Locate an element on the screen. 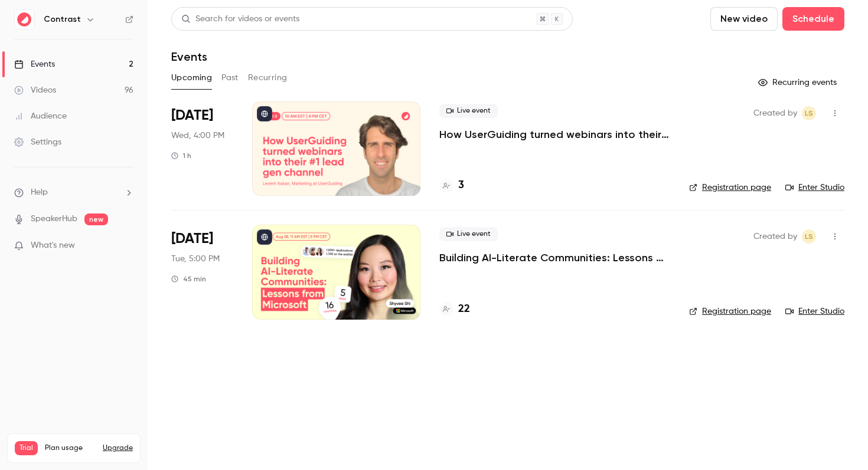  button: Past is located at coordinates (230, 78).